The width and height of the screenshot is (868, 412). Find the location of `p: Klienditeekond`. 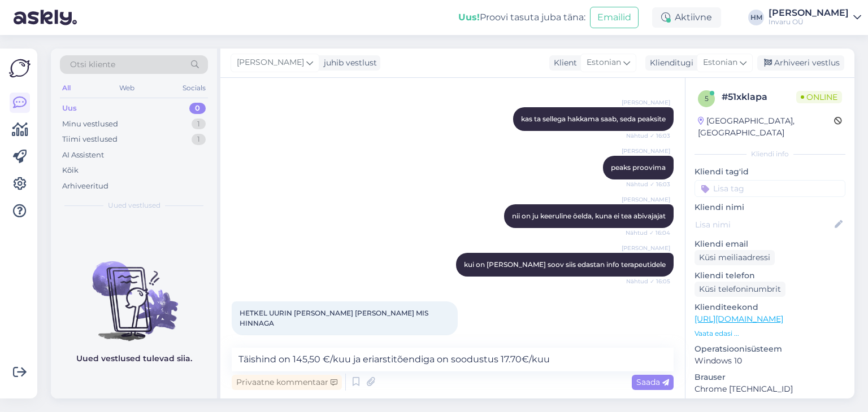

p: Klienditeekond is located at coordinates (769, 308).